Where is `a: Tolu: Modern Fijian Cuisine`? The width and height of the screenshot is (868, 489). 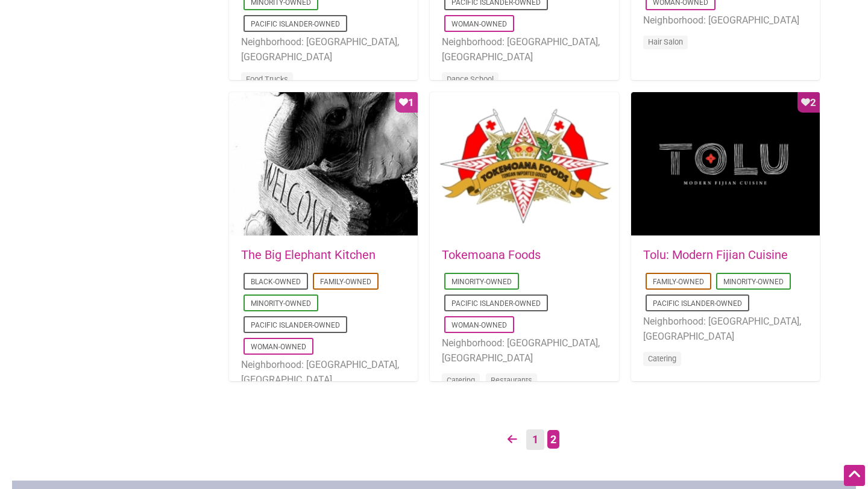 a: Tolu: Modern Fijian Cuisine is located at coordinates (716, 254).